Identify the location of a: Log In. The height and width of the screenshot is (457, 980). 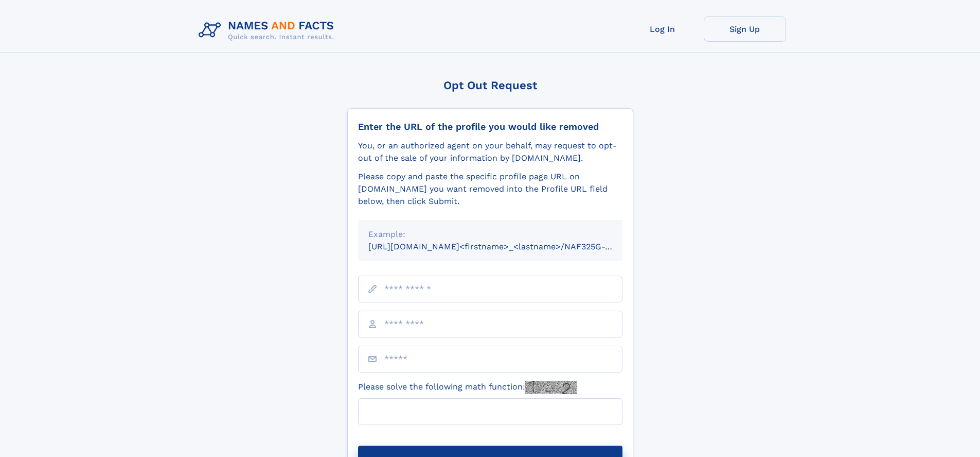
(662, 29).